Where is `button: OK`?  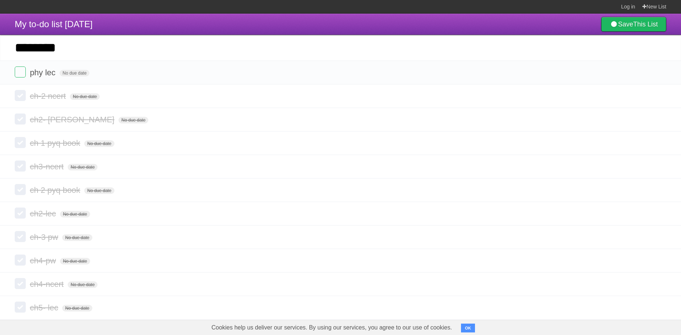 button: OK is located at coordinates (468, 328).